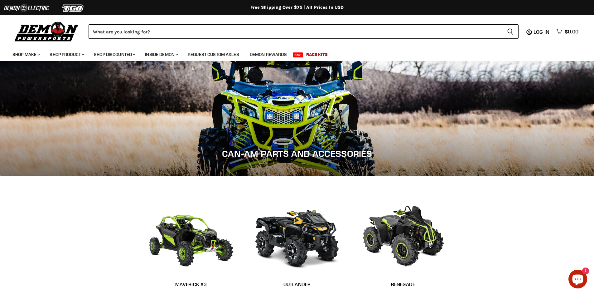 The image size is (594, 295). Describe the element at coordinates (292, 53) in the screenshot. I see `ul: Main menu` at that location.